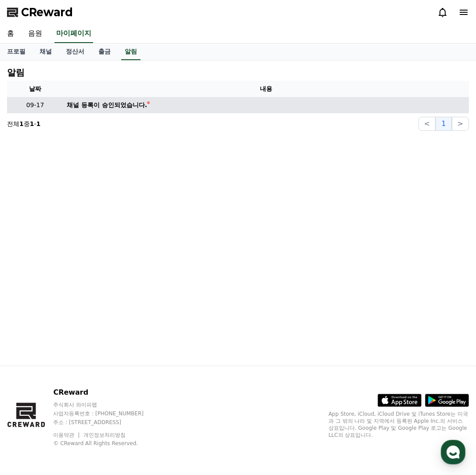  What do you see at coordinates (105, 435) in the screenshot?
I see `a: 개인정보처리방침` at bounding box center [105, 435].